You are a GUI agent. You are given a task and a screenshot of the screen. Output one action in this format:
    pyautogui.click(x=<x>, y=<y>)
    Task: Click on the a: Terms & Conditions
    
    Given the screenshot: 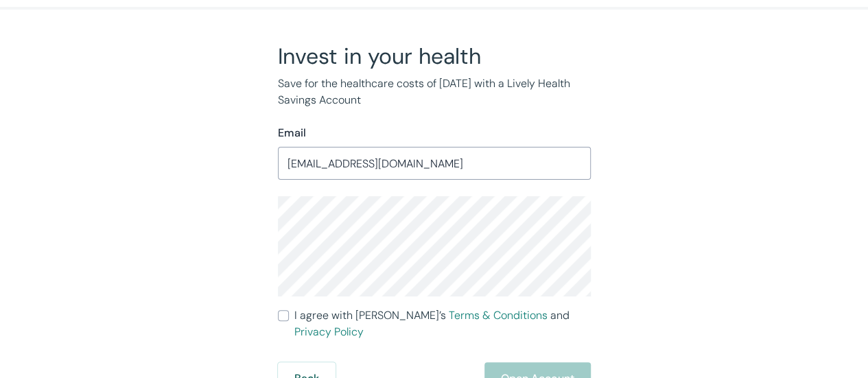 What is the action you would take?
    pyautogui.click(x=498, y=315)
    